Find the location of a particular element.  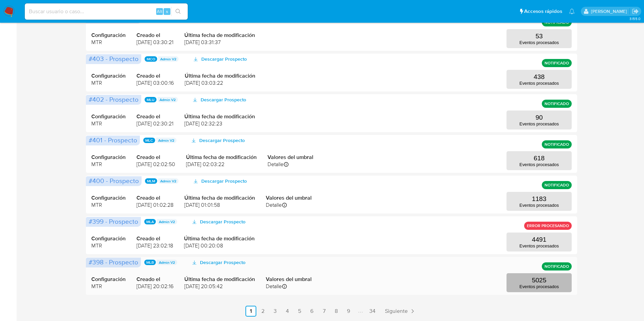

span: 3.155.0 is located at coordinates (635, 18).